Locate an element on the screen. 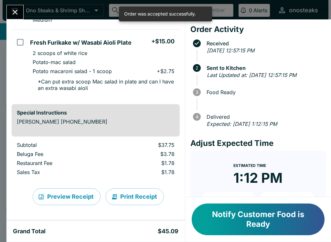 The width and height of the screenshot is (331, 242). h5: Fresh Furikake w/ Wasabi Aioli Plate is located at coordinates (81, 43).